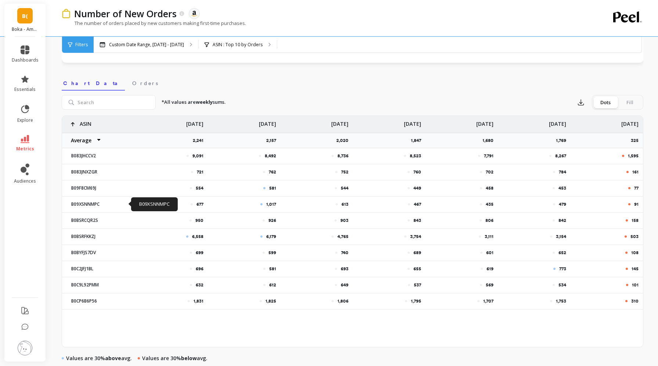 Image resolution: width=658 pixels, height=366 pixels. What do you see at coordinates (25, 29) in the screenshot?
I see `p: Boka - Amazon (Essor)` at bounding box center [25, 29].